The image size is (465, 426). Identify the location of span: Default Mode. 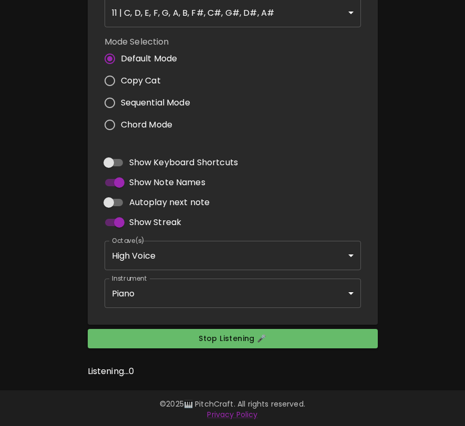
(149, 59).